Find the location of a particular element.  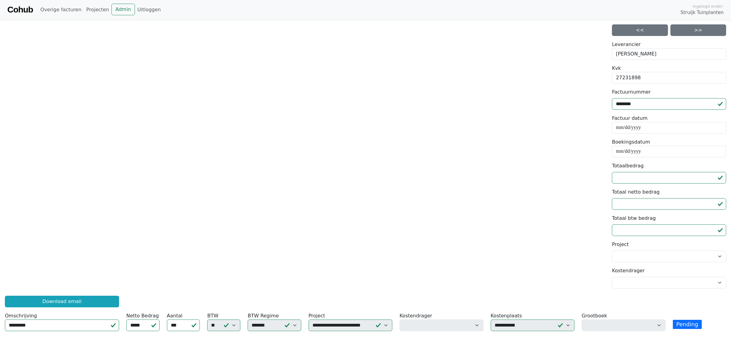

span: Struijk Tuinplanten is located at coordinates (702, 12).